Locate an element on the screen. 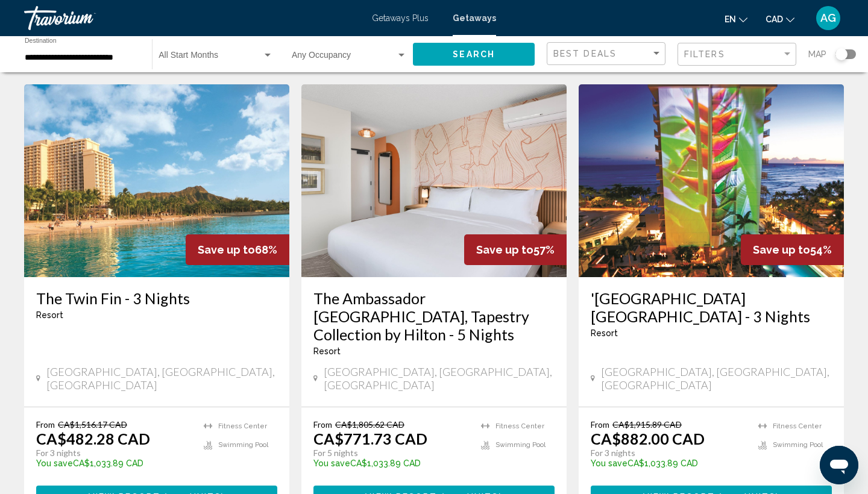  img: RN97I01X.jpg is located at coordinates (434, 181).